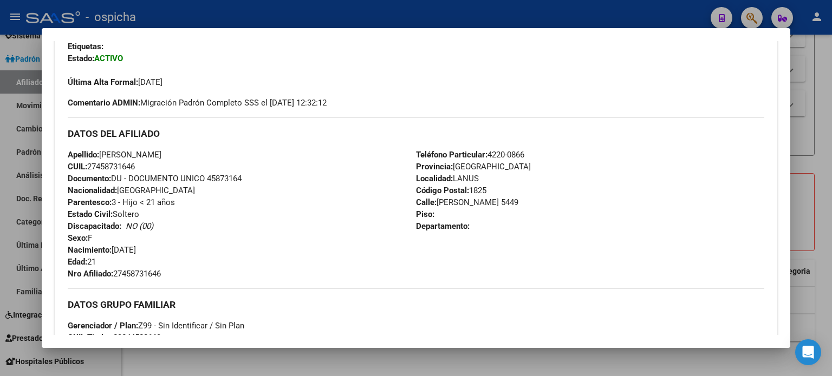  I want to click on strong: Apellido:, so click(83, 155).